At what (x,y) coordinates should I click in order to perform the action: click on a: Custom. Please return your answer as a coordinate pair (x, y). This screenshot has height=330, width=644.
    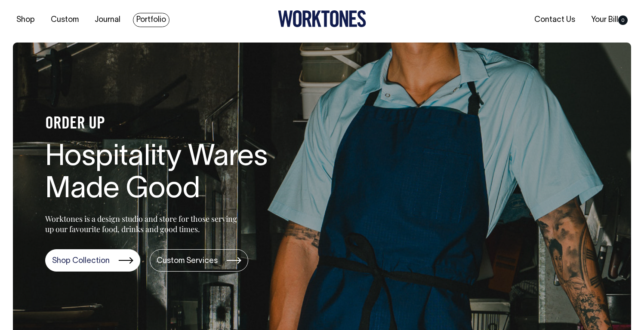
    Looking at the image, I should click on (64, 20).